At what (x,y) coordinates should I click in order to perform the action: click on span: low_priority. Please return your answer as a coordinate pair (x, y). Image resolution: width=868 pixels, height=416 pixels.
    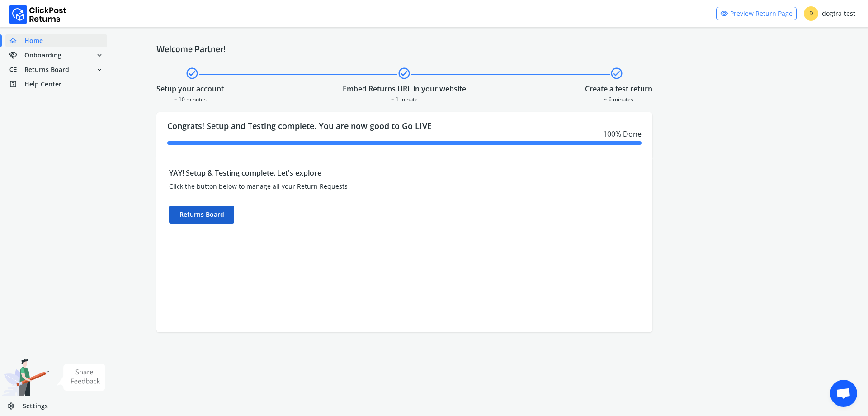
    Looking at the image, I should click on (16, 70).